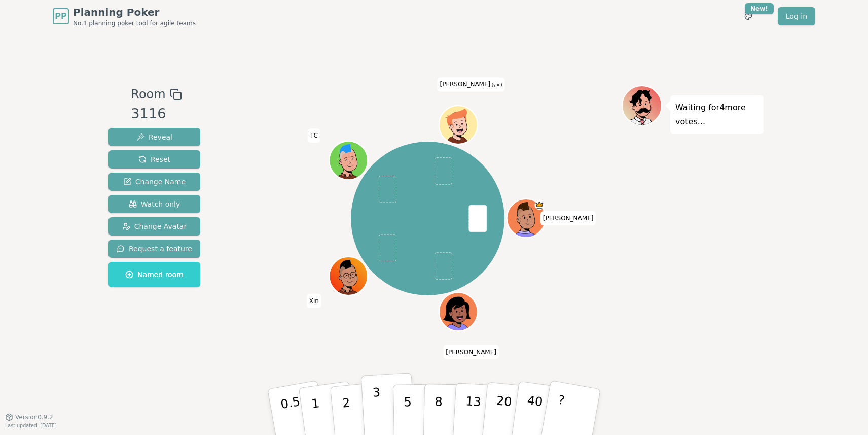  Describe the element at coordinates (154, 249) in the screenshot. I see `span: Request a feature` at that location.